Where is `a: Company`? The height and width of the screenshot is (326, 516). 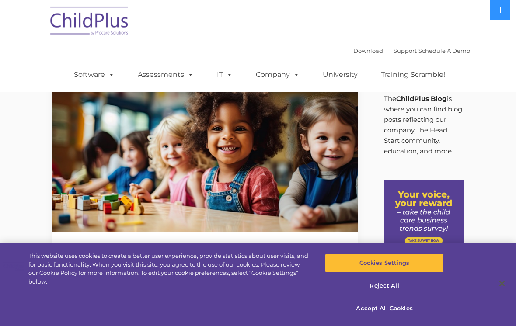
a: Company is located at coordinates (277, 75).